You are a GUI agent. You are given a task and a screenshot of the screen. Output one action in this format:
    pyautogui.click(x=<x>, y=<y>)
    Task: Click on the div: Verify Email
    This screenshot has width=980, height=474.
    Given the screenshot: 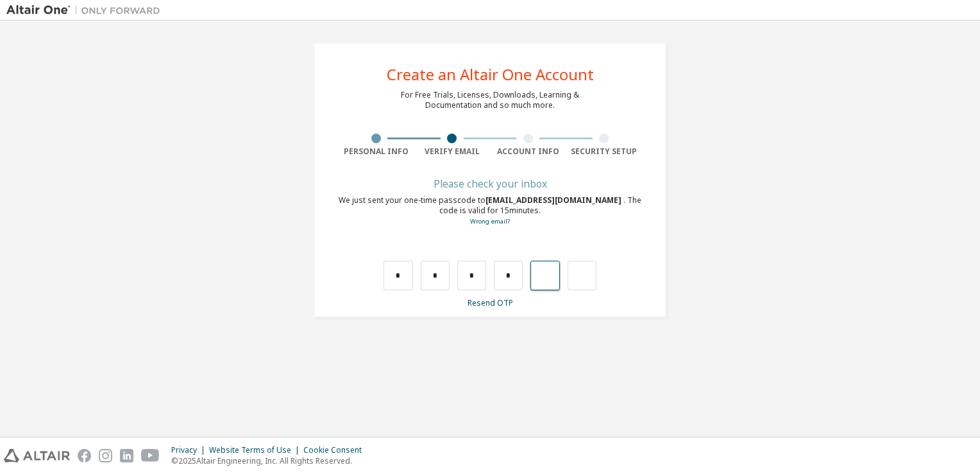 What is the action you would take?
    pyautogui.click(x=452, y=152)
    